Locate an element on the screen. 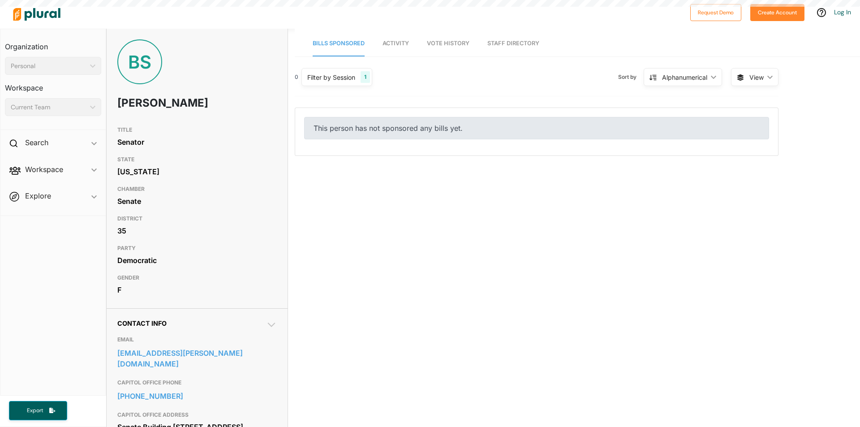  span: Vote History is located at coordinates (448, 43).